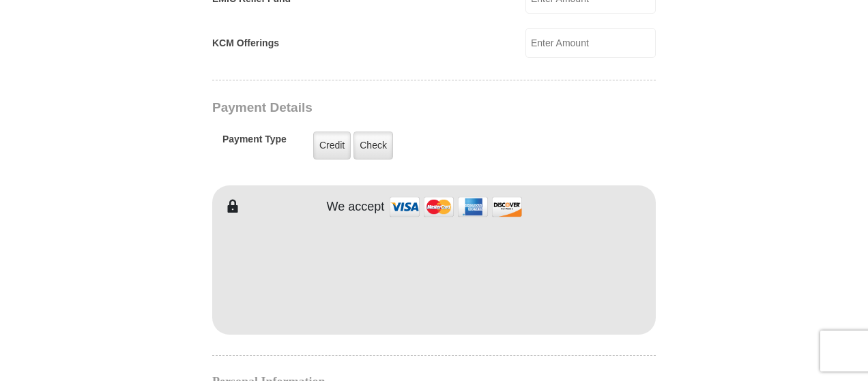  What do you see at coordinates (331, 145) in the screenshot?
I see `label: Credit` at bounding box center [331, 145].